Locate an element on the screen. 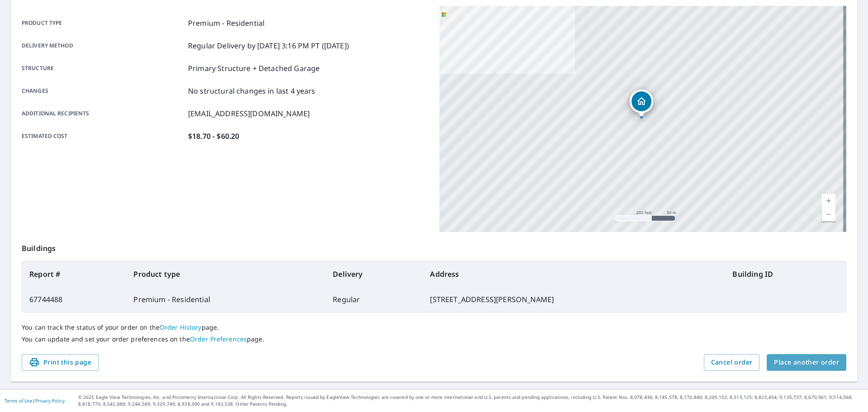 This screenshot has width=868, height=412. span: Place another order is located at coordinates (807, 362).